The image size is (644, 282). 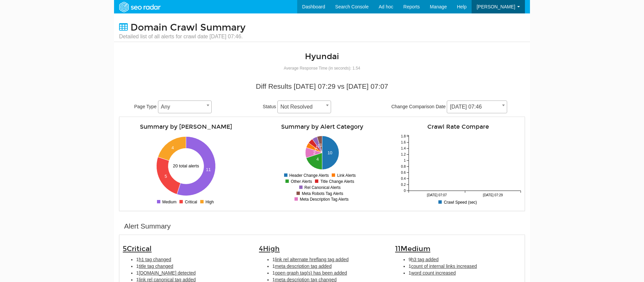 What do you see at coordinates (386, 7) in the screenshot?
I see `span: Ad hoc` at bounding box center [386, 7].